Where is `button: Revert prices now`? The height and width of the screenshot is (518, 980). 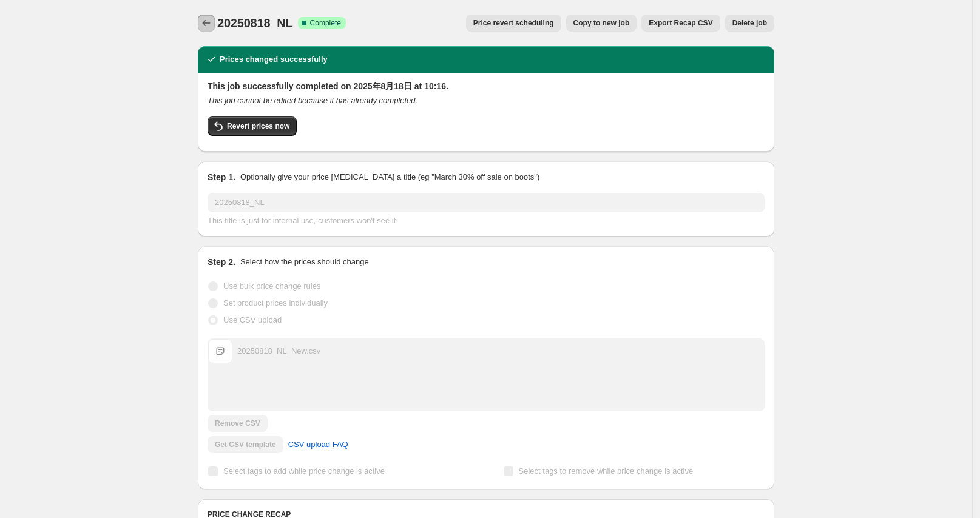
button: Revert prices now is located at coordinates (252, 126).